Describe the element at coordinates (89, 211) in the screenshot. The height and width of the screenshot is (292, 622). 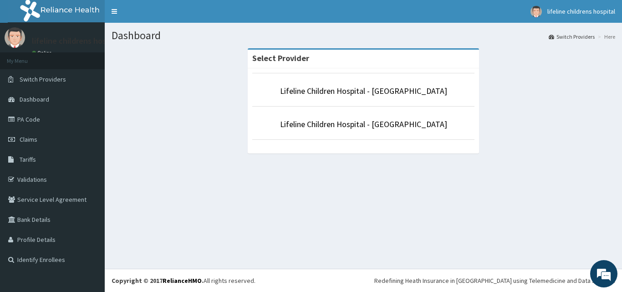
I see `textarea: Type your message and hit 'Enter'` at that location.